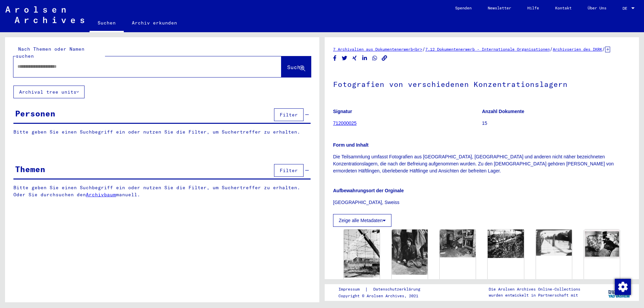 The image size is (644, 308). I want to click on button: Share on WhatsApp, so click(375, 58).